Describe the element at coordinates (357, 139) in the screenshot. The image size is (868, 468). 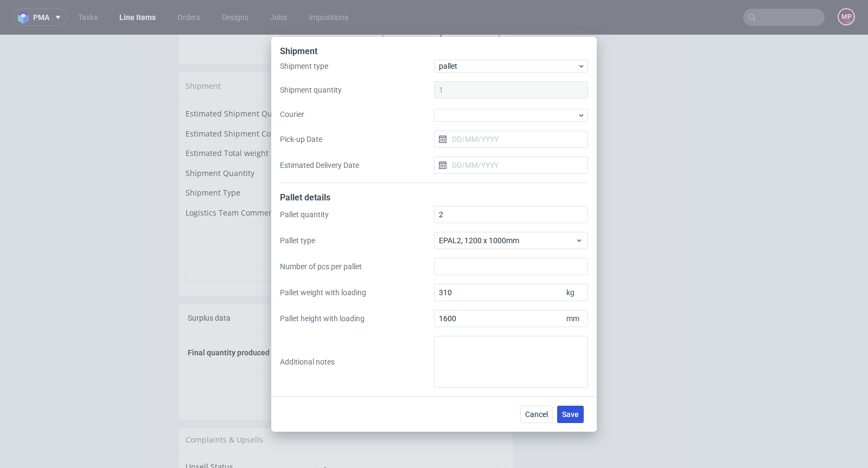
I see `label: Pick-up Date` at that location.